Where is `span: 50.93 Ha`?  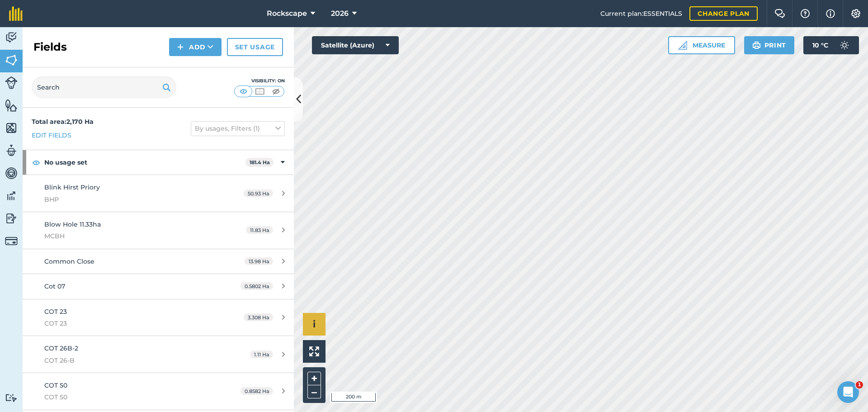 span: 50.93 Ha is located at coordinates (258, 193).